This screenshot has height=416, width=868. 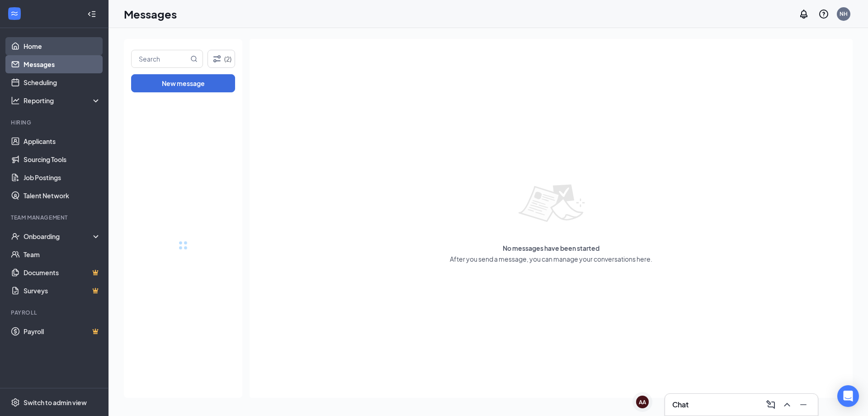 I want to click on svg: QuestionInfo, so click(x=823, y=14).